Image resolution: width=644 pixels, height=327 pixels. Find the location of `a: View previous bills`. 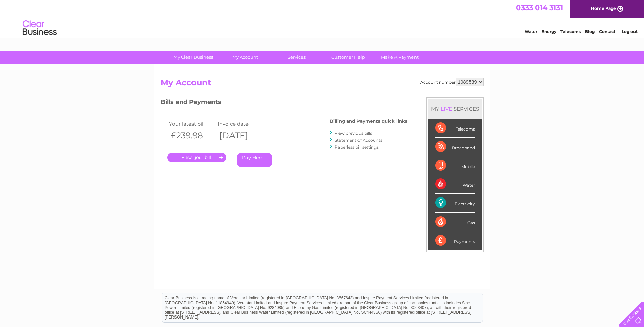

a: View previous bills is located at coordinates (353, 133).